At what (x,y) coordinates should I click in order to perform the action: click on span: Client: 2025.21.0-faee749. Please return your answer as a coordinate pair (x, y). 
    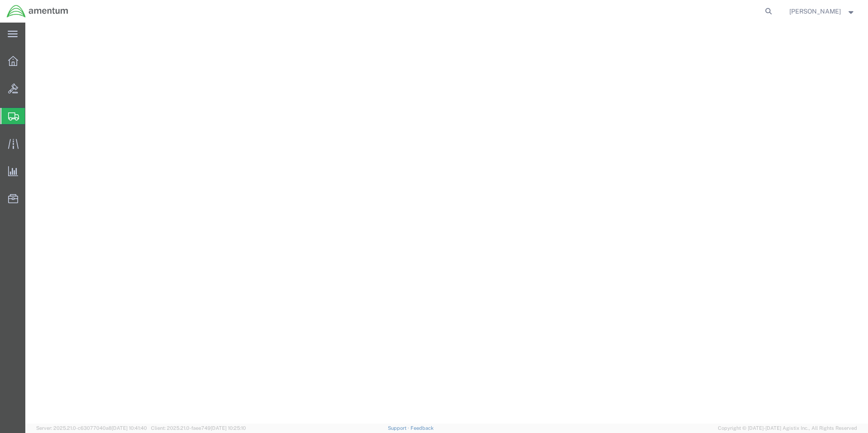
    Looking at the image, I should click on (198, 429).